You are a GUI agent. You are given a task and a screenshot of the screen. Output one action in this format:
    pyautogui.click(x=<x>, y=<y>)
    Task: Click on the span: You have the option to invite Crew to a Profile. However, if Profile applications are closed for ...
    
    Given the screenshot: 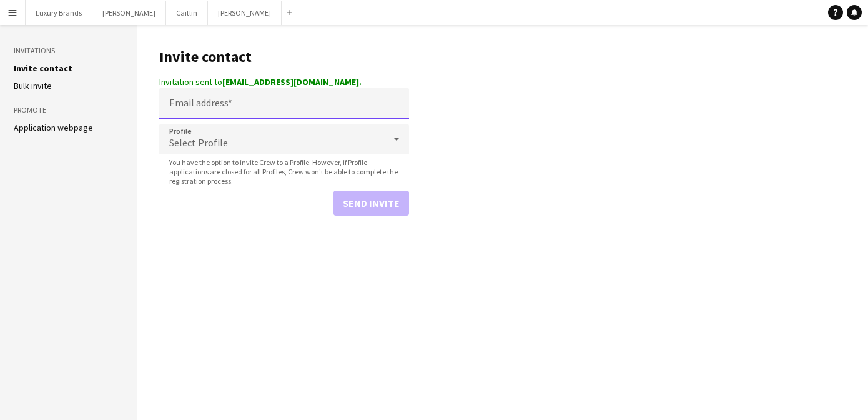 What is the action you would take?
    pyautogui.click(x=285, y=171)
    